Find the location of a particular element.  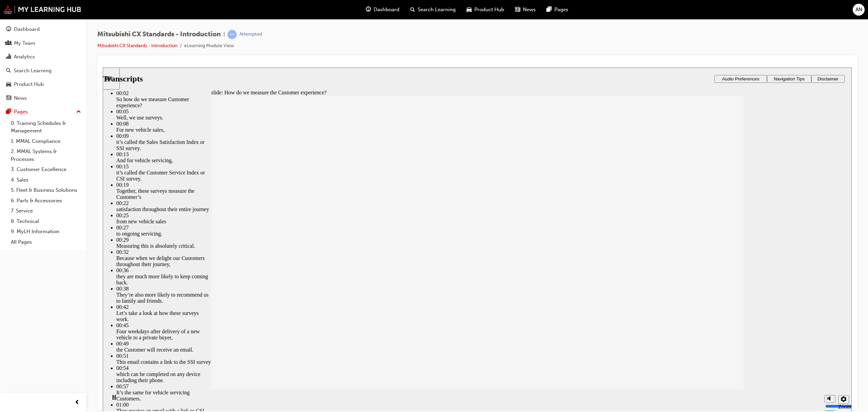

a: 5. Fleet & Business Solutions is located at coordinates (46, 190).